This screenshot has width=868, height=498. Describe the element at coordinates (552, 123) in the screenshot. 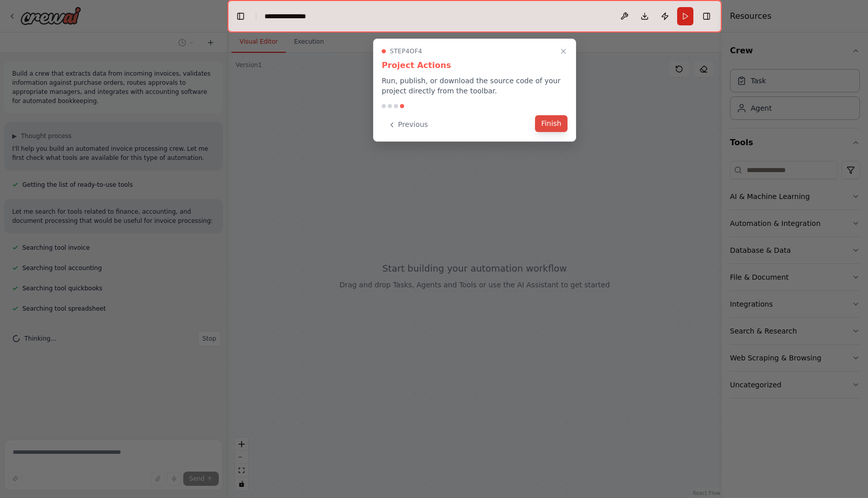

I see `button: Finish` at that location.